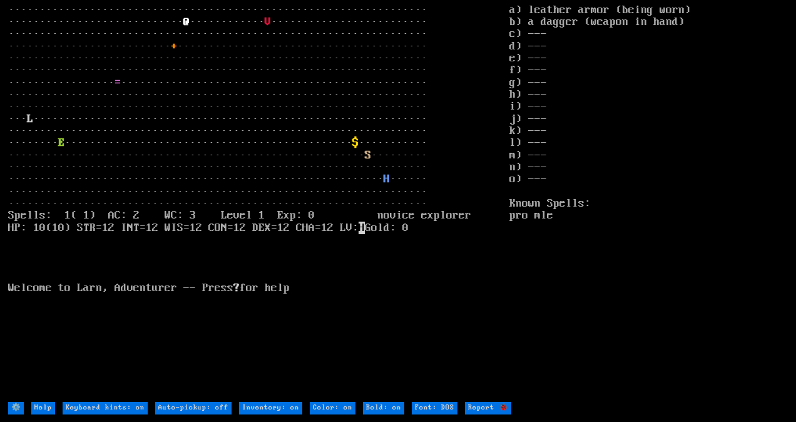 The image size is (796, 422). What do you see at coordinates (105, 408) in the screenshot?
I see `input: Keyboard hints: on` at bounding box center [105, 408].